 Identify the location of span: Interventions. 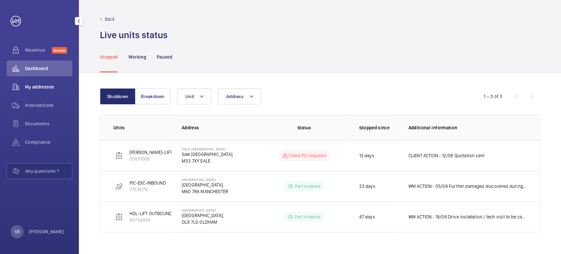
(49, 105).